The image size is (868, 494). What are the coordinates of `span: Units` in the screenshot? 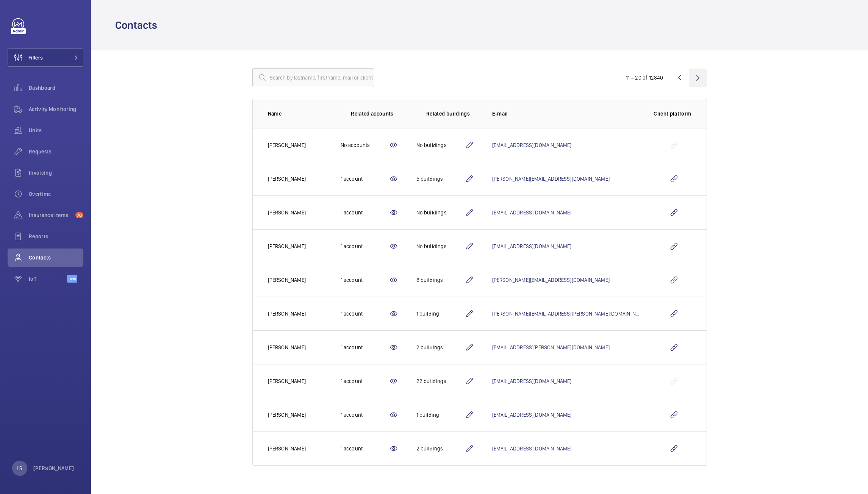 It's located at (56, 130).